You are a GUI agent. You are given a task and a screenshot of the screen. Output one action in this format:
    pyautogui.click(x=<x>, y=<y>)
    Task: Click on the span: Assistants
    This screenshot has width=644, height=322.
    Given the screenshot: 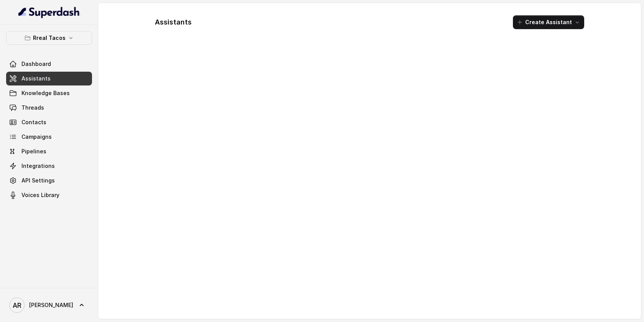 What is the action you would take?
    pyautogui.click(x=36, y=78)
    